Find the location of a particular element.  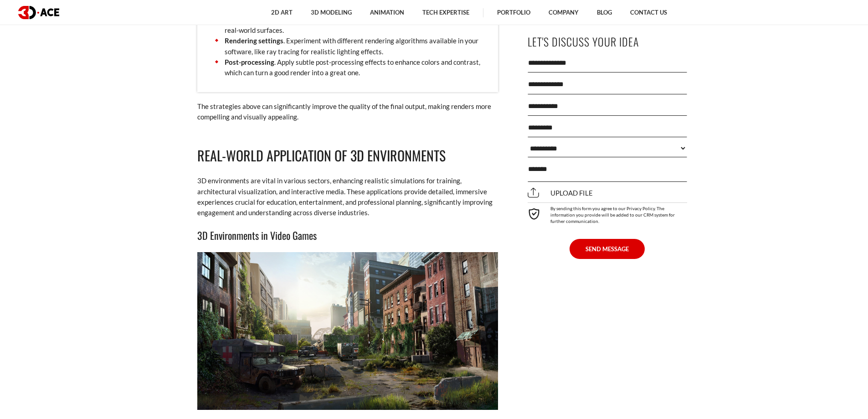

strong: Post-processing is located at coordinates (249, 62).